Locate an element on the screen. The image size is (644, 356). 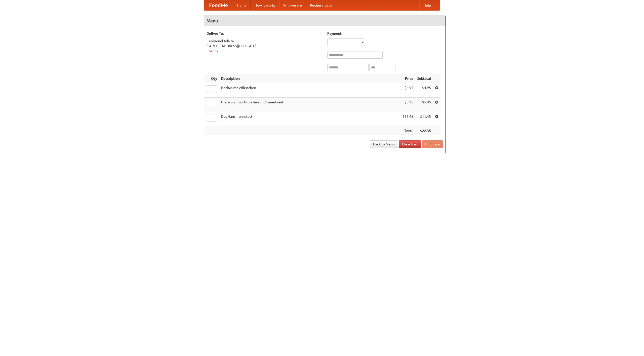
a: How it works is located at coordinates (265, 5).